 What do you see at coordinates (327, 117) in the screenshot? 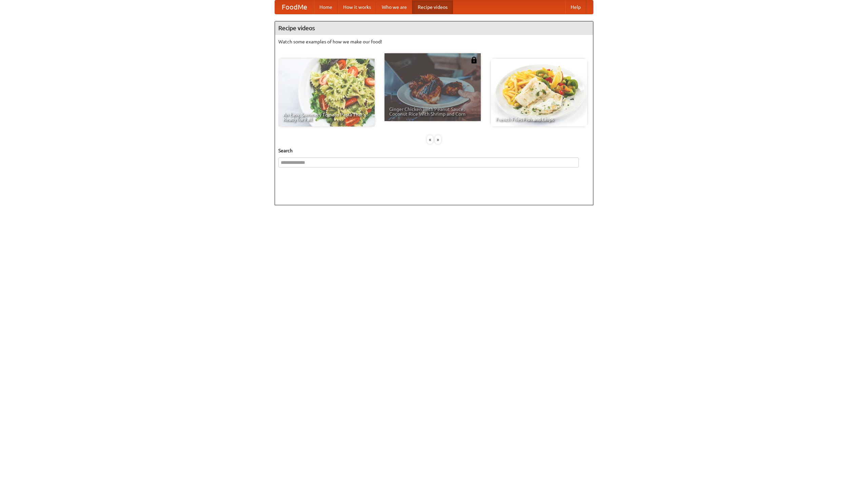
I see `span: An Easy, Summery Tomato Pasta That's Ready for Fall` at bounding box center [327, 117].